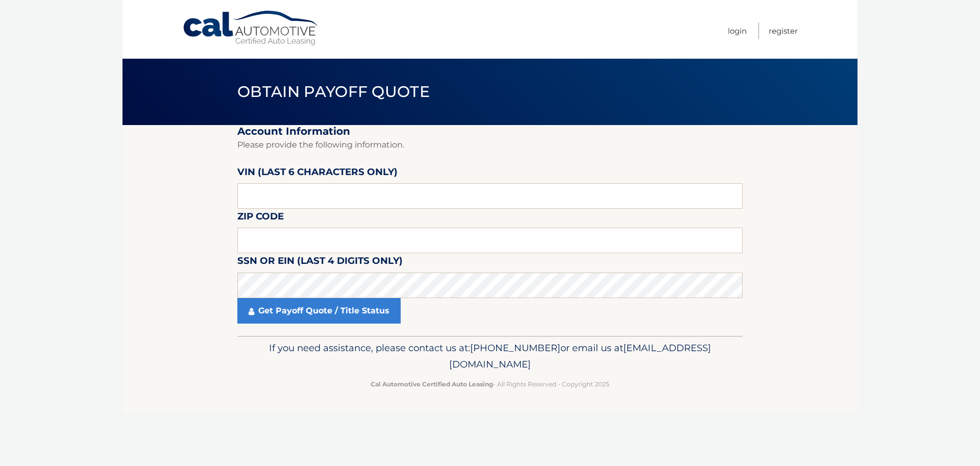  I want to click on label: SSN or EIN (last 4 digits only), so click(320, 262).